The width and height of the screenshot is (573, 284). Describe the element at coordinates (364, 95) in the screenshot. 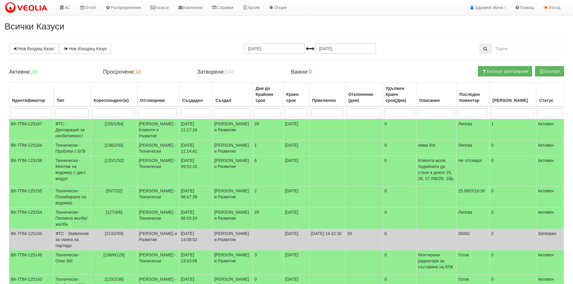

I see `th: Отклонение (дни): No sort applied, activate to apply an ascending sort` at that location.